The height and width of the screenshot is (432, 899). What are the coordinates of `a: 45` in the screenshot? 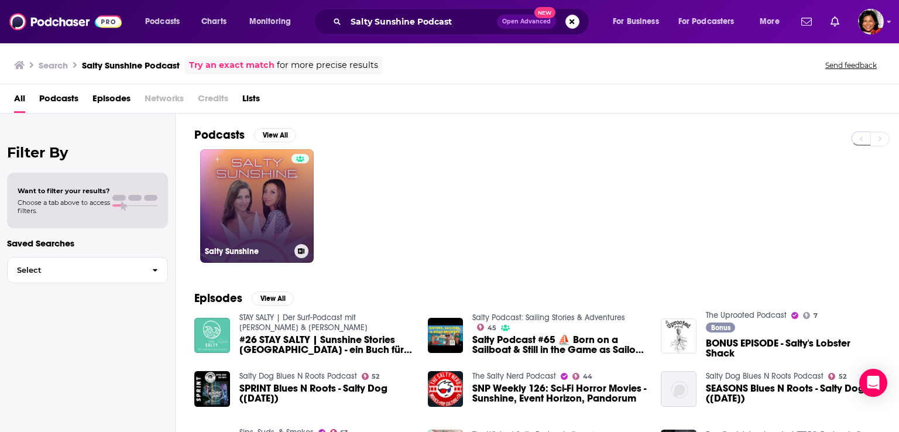 It's located at (486, 327).